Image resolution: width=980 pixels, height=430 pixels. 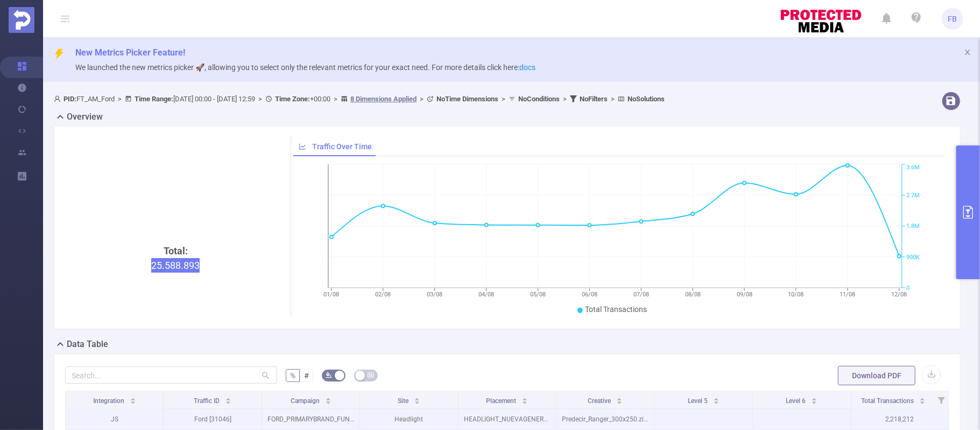 What do you see at coordinates (384, 99) in the screenshot?
I see `u: 8 Dimensions Applied` at bounding box center [384, 99].